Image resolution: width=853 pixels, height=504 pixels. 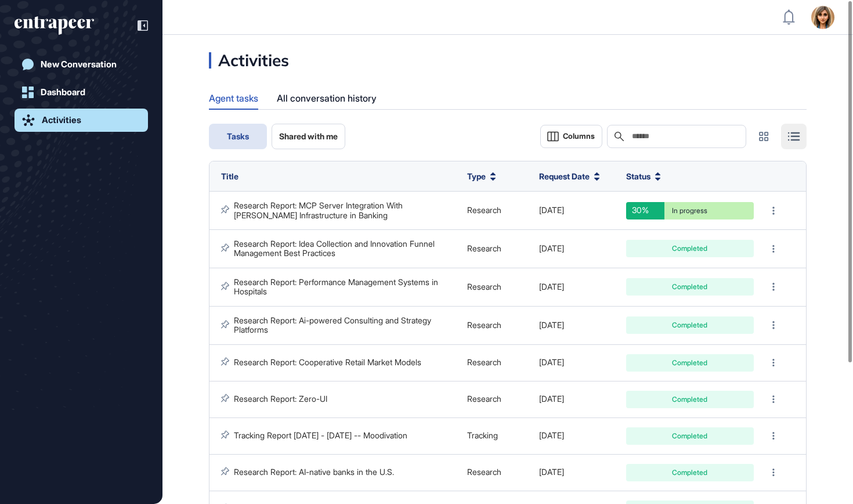 What do you see at coordinates (238, 136) in the screenshot?
I see `span: Tasks` at bounding box center [238, 136].